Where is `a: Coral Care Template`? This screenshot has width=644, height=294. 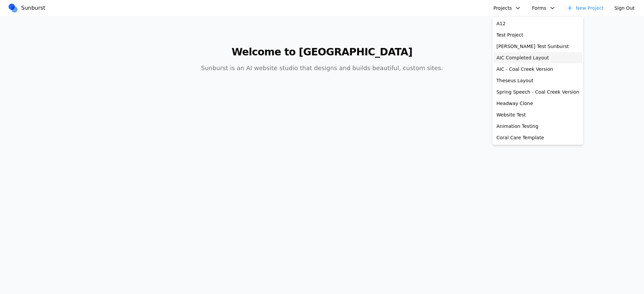 a: Coral Care Template is located at coordinates (537, 138).